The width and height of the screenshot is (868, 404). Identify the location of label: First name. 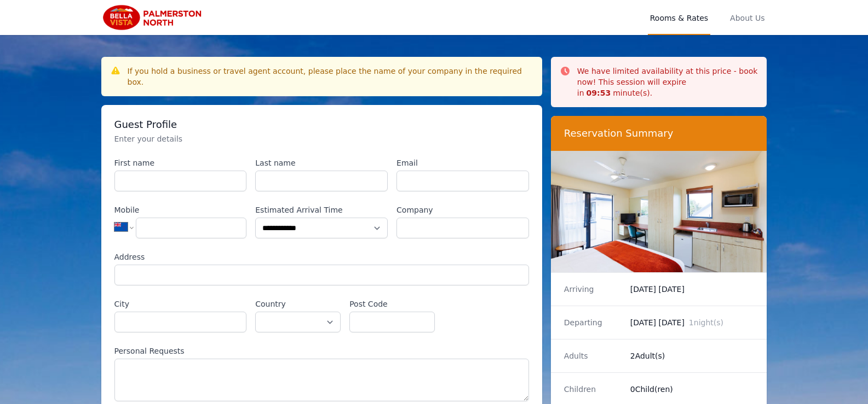
(181, 163).